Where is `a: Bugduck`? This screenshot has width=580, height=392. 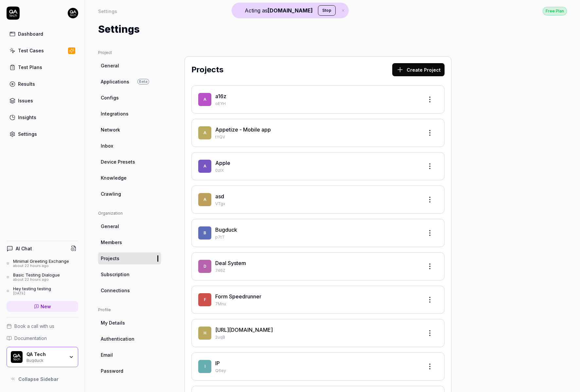 a: Bugduck is located at coordinates (226, 229).